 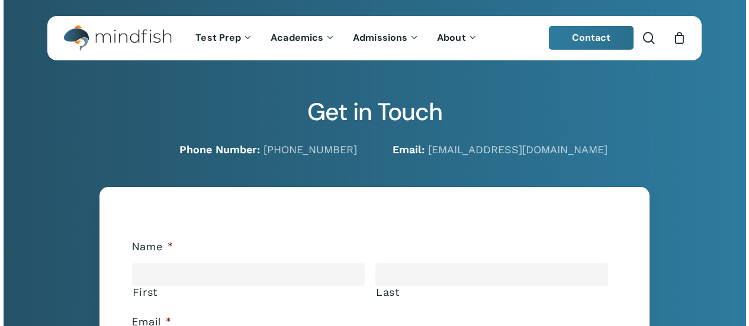 What do you see at coordinates (249, 292) in the screenshot?
I see `label: First` at bounding box center [249, 292].